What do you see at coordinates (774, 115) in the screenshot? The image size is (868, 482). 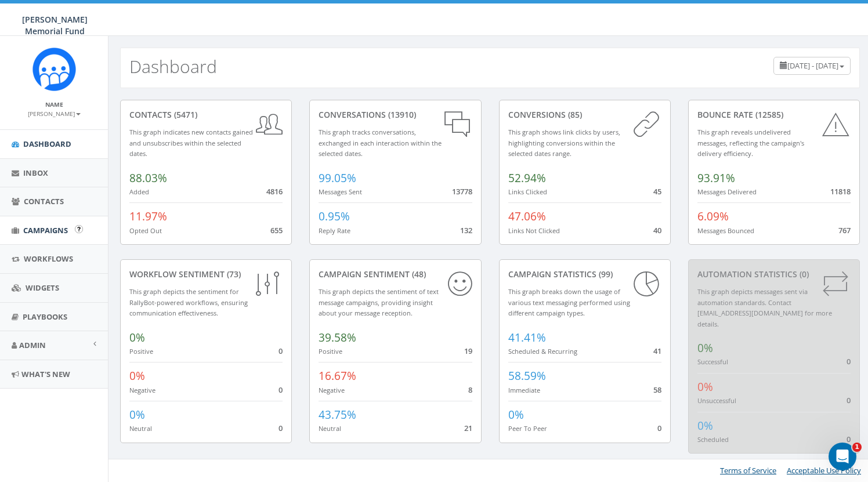 I see `div: Bounce Rate` at bounding box center [774, 115].